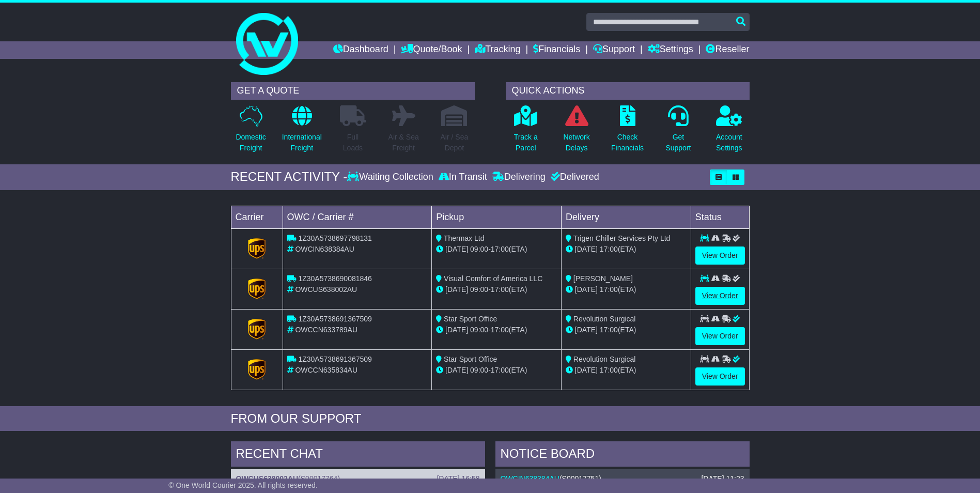  Describe the element at coordinates (490, 418) in the screenshot. I see `div: FROM OUR SUPPORT` at that location.